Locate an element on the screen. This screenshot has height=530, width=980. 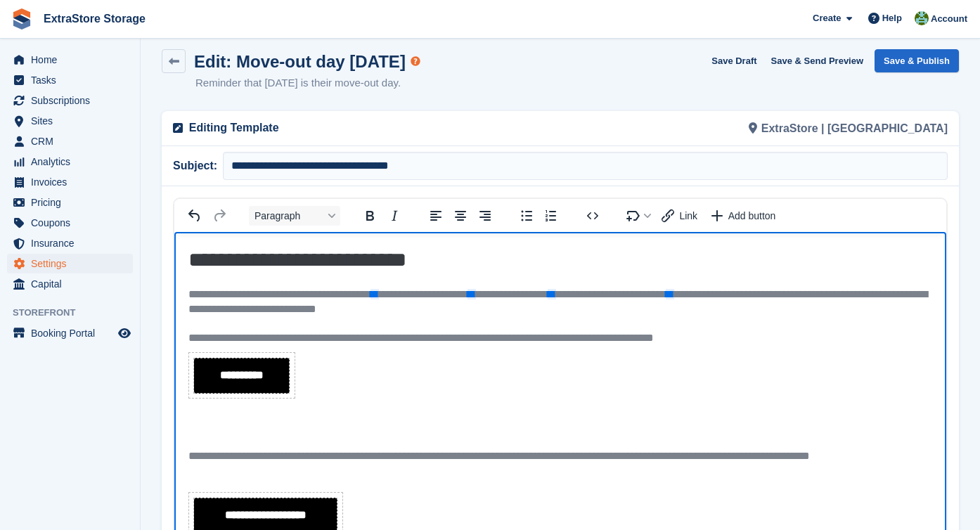
span: Booking Portal is located at coordinates (73, 333).